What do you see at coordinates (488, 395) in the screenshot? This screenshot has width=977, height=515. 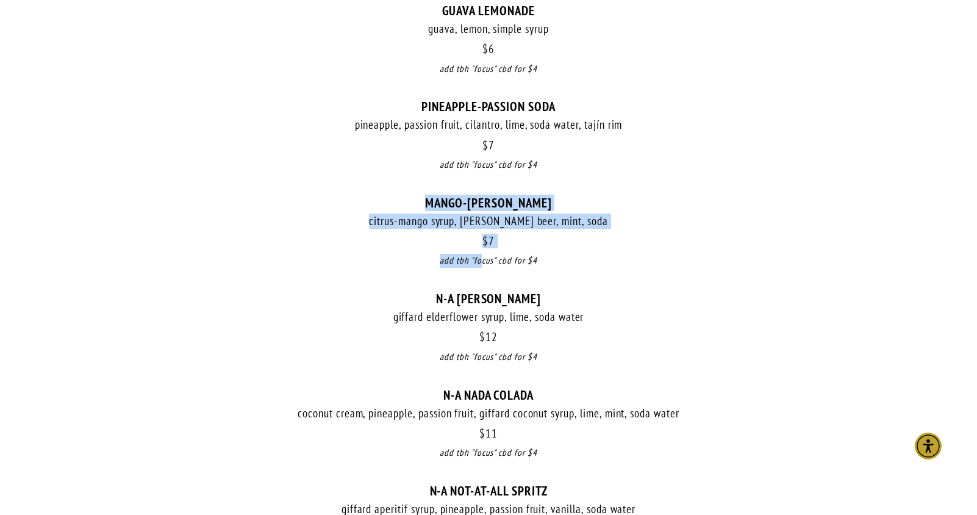 I see `div: N-A NADA COLADA` at bounding box center [488, 395].